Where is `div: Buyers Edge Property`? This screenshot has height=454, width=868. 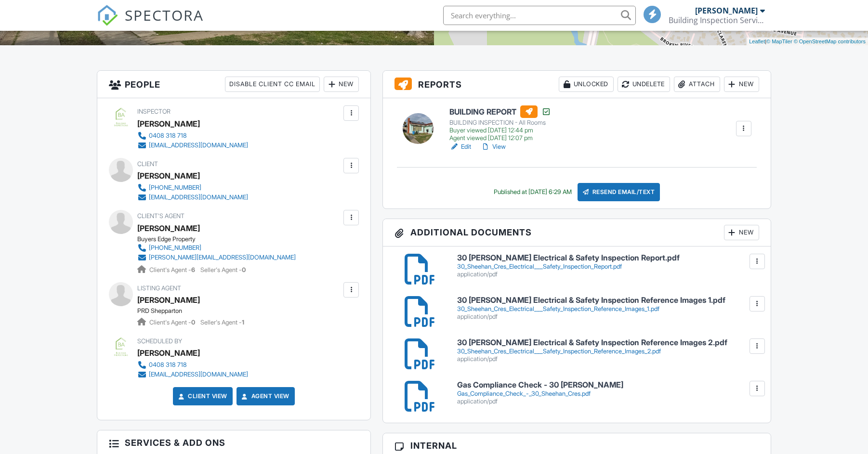 div: Buyers Edge Property is located at coordinates (220, 240).